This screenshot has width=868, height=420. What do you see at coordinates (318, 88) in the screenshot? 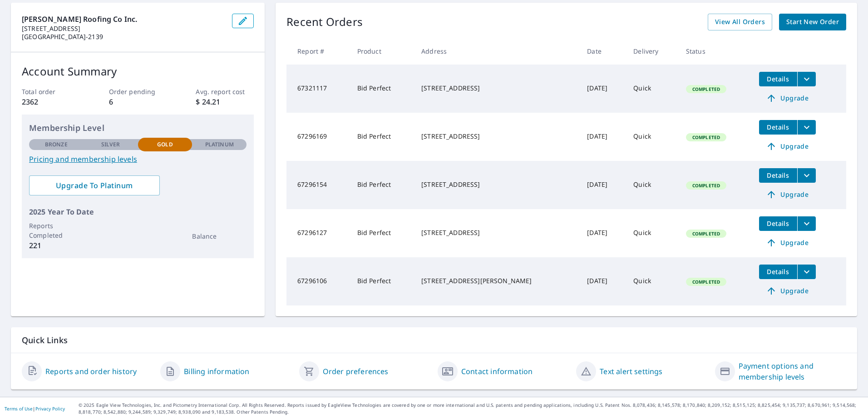
I see `td: 67321117` at bounding box center [318, 88].